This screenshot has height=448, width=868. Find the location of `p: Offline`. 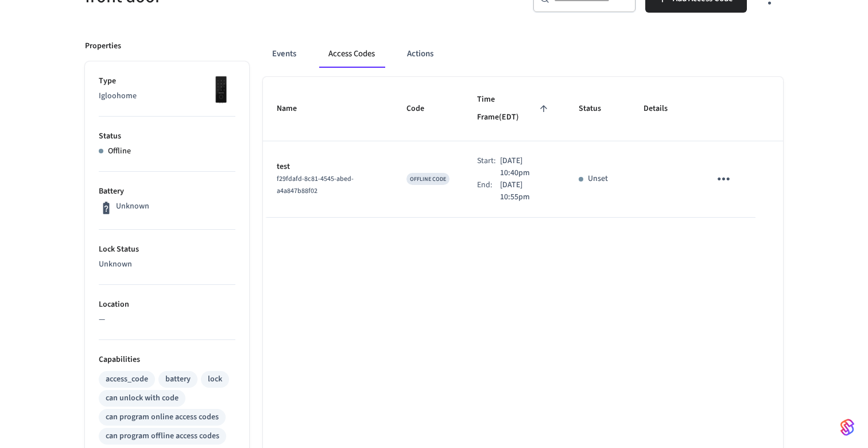

p: Offline is located at coordinates (119, 151).